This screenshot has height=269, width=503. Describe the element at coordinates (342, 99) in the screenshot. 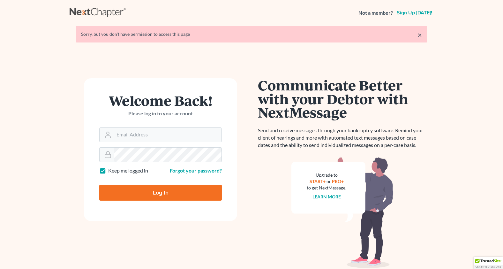

I see `h1: Communicate Better with your Debtor with NextMessage` at that location.